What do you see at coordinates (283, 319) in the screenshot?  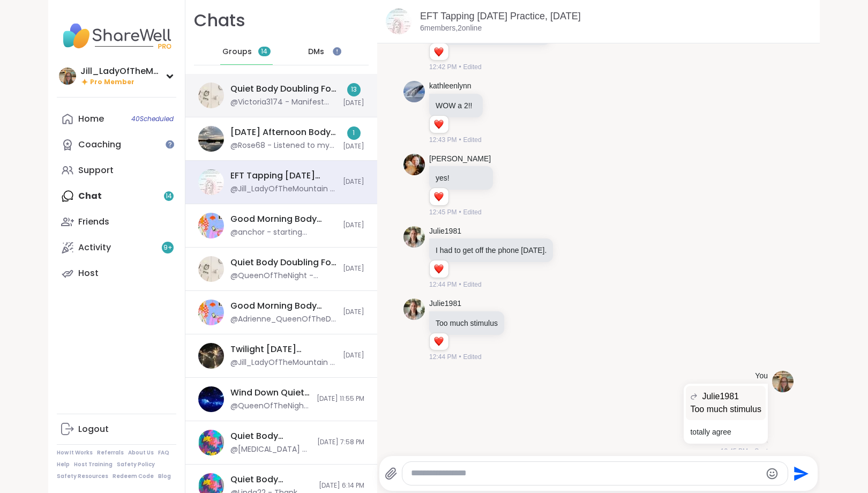 I see `div: @Adrienne_QueenOfTheDawn - Sorry I missed the end of the session - thanks for coming everyone!` at bounding box center [283, 319].